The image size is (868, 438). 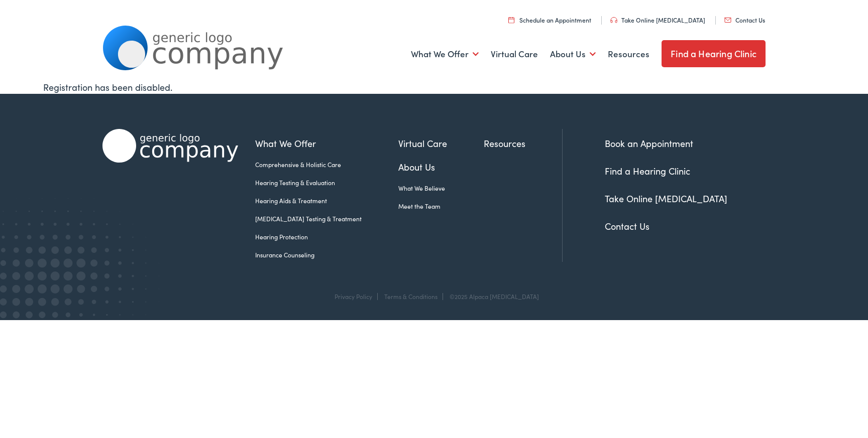 I want to click on img: Alpaca Audiology, so click(x=171, y=145).